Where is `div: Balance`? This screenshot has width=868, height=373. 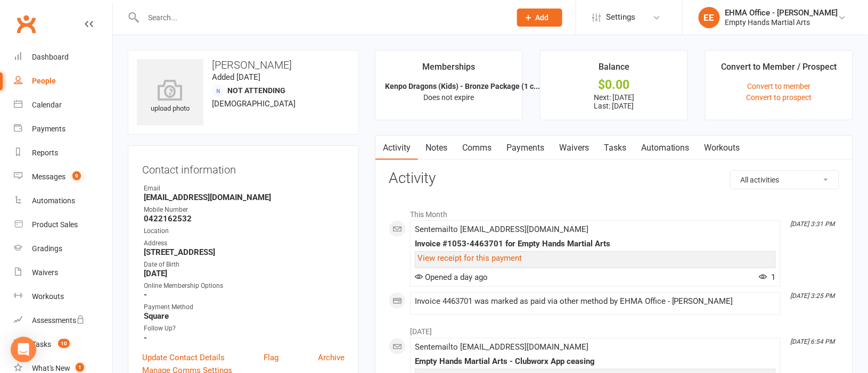
div: Balance is located at coordinates (614, 70).